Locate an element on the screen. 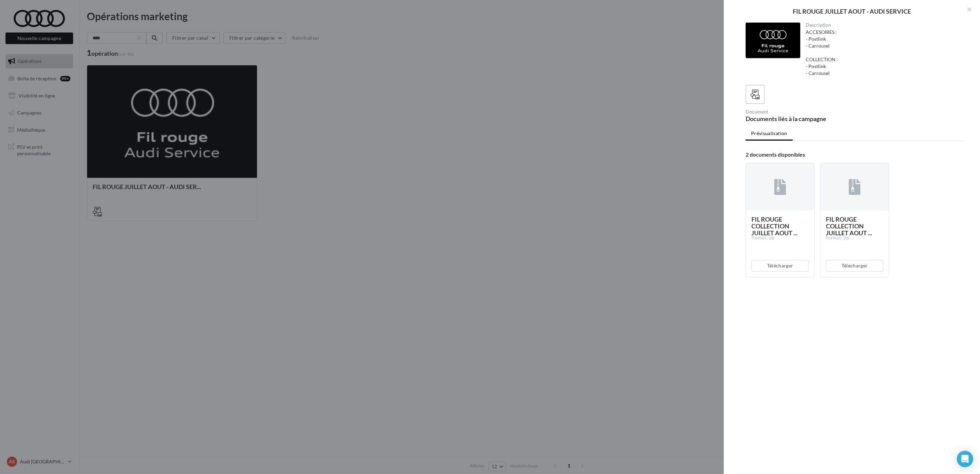 The height and width of the screenshot is (474, 980). div: Open Intercom Messenger is located at coordinates (965, 459).